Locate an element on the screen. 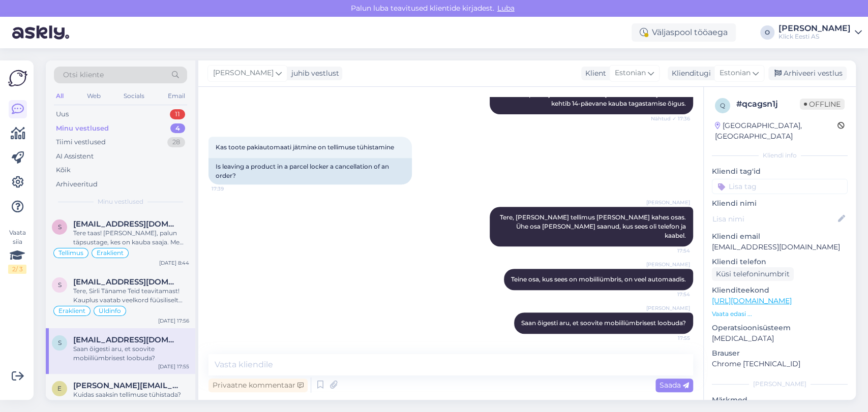 The image size is (868, 412). input: Lisa nimi is located at coordinates (775, 219).